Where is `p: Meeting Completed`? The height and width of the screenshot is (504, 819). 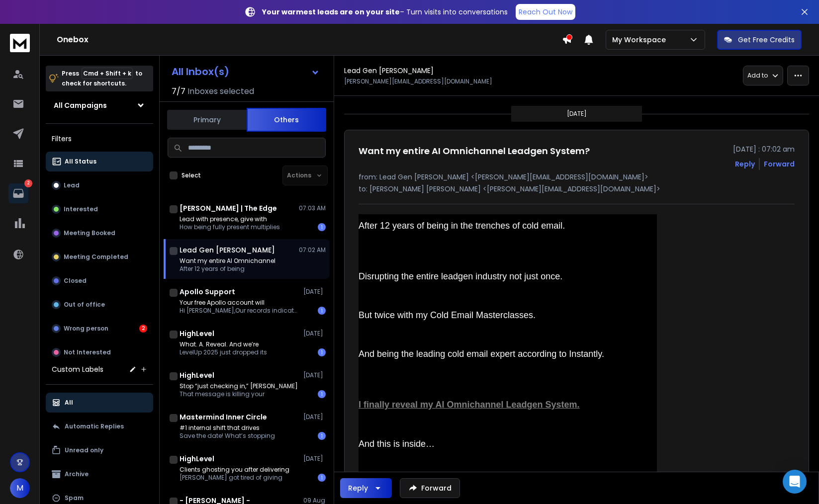
p: Meeting Completed is located at coordinates (96, 257).